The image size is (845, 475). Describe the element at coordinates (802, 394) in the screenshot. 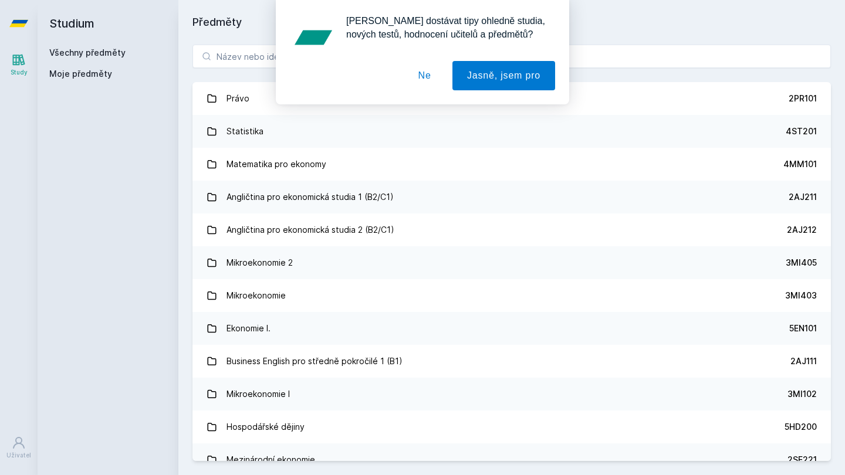

I see `div: 3MI102` at that location.